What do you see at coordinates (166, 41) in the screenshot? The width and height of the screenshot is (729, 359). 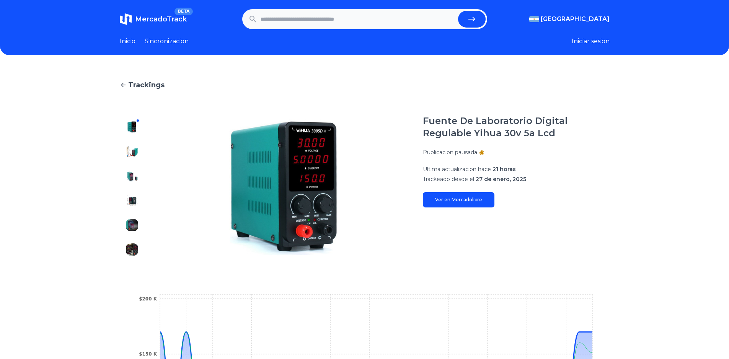 I see `a: Sincronizacion` at bounding box center [166, 41].